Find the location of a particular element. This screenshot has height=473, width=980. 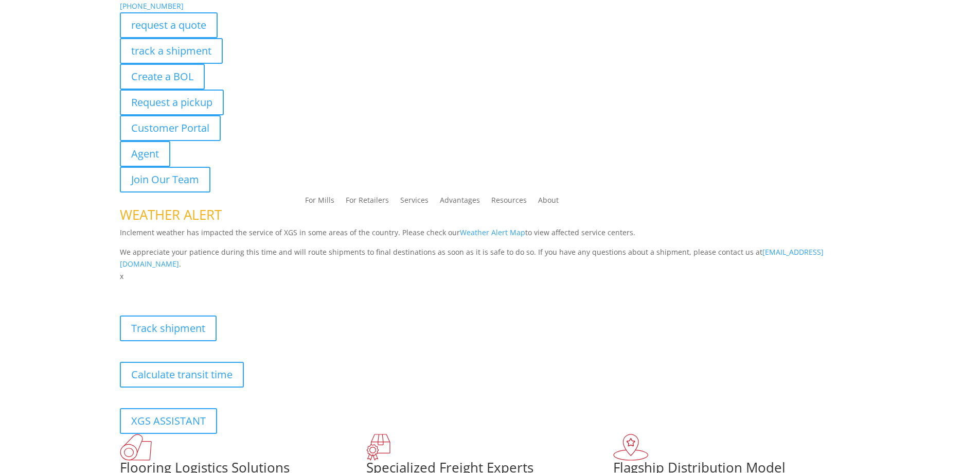

a: track a shipment is located at coordinates (171, 51).